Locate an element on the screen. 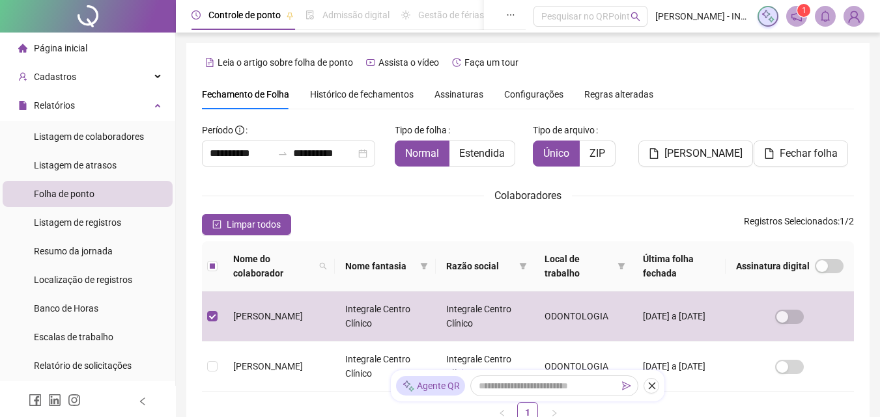 The height and width of the screenshot is (417, 880). span: Controle de ponto is located at coordinates (244, 15).